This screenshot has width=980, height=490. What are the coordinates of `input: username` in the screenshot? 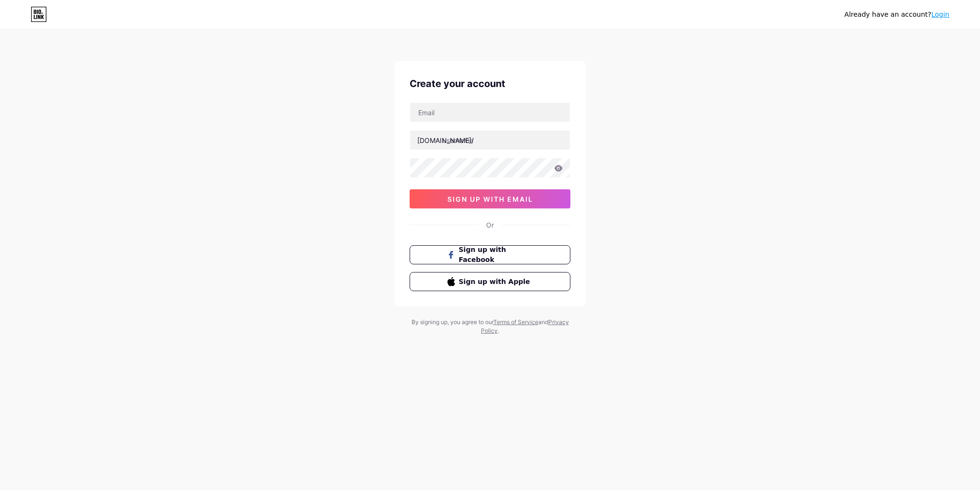 It's located at (490, 140).